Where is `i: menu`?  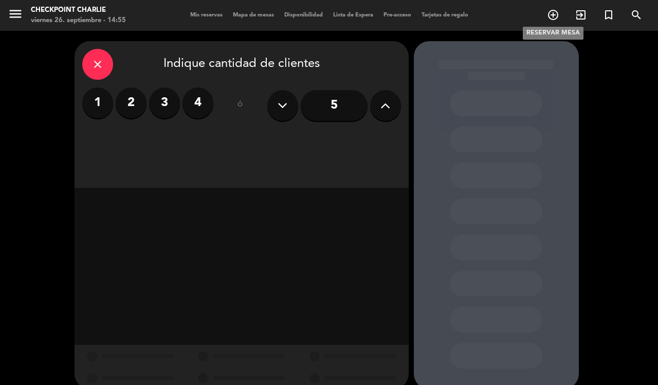
i: menu is located at coordinates (15, 14).